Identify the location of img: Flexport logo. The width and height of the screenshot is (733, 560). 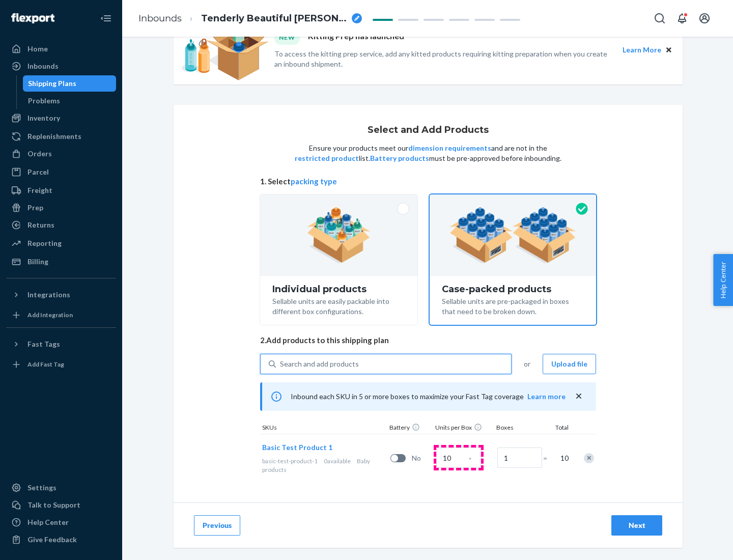
(33, 18).